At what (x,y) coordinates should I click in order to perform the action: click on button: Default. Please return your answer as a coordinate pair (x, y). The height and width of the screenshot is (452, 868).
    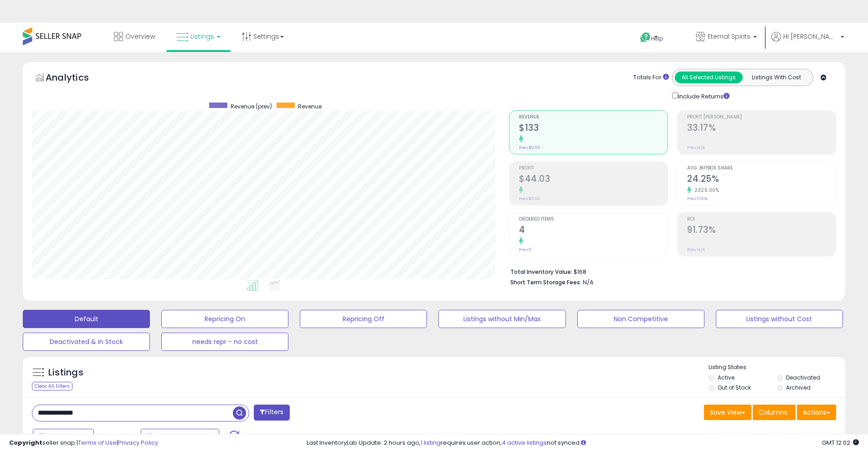
    Looking at the image, I should click on (86, 319).